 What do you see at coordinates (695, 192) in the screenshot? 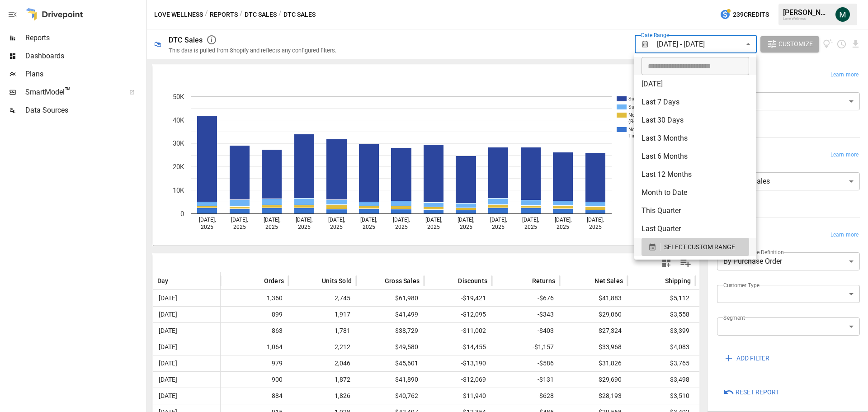
I see `li: Month to Date` at bounding box center [695, 192].